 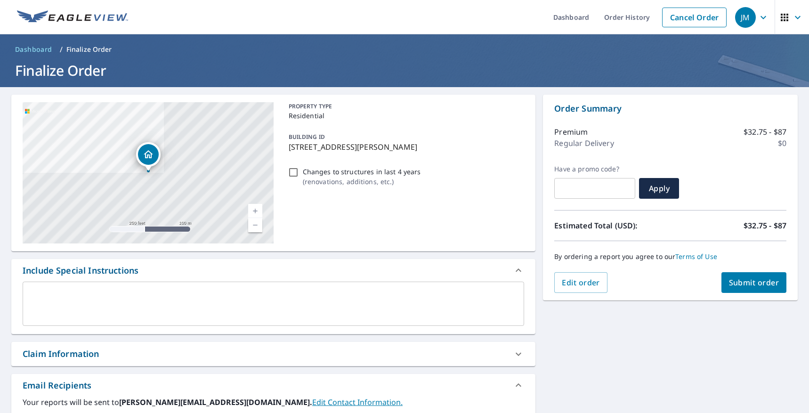 What do you see at coordinates (612, 225) in the screenshot?
I see `p: Estimated Total (USD):` at bounding box center [612, 225].